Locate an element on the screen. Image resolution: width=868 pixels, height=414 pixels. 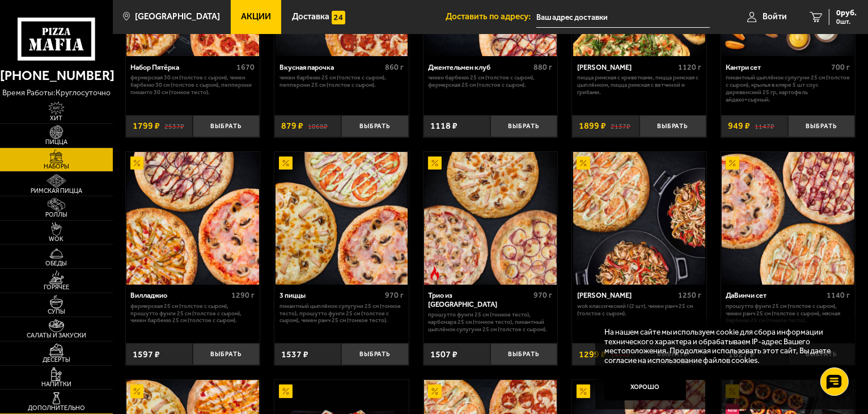
span: 1140 г is located at coordinates (838, 295).